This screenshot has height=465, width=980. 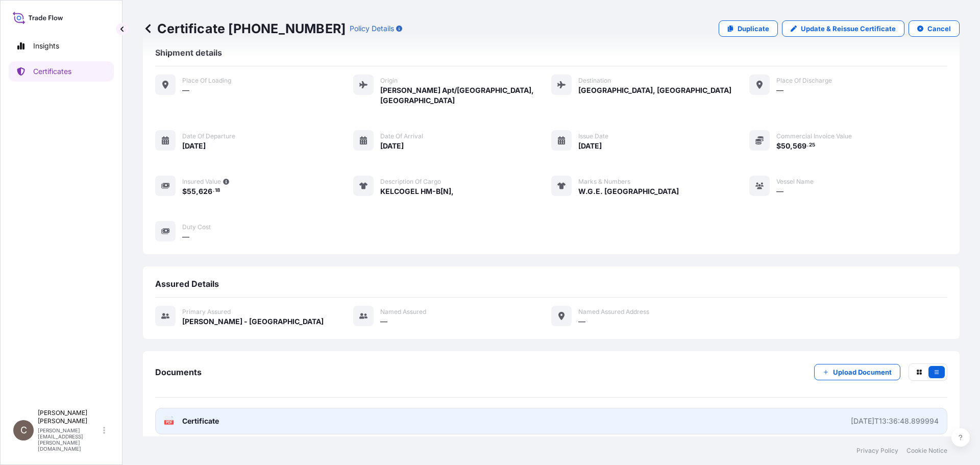 What do you see at coordinates (939, 28) in the screenshot?
I see `p: Cancel` at bounding box center [939, 28].